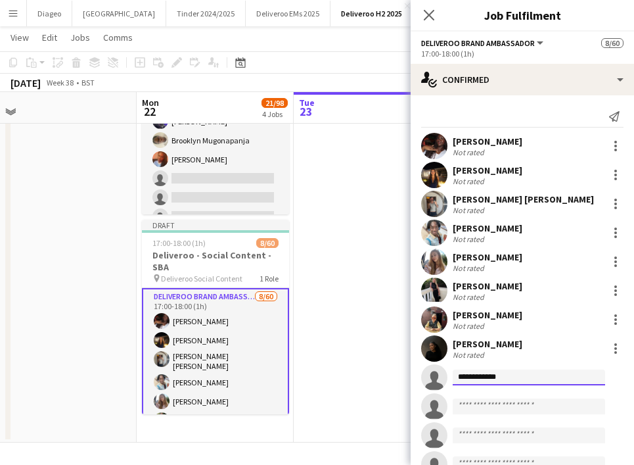 The width and height of the screenshot is (634, 465). What do you see at coordinates (478, 43) in the screenshot?
I see `span: Deliveroo Brand Ambassador` at bounding box center [478, 43].